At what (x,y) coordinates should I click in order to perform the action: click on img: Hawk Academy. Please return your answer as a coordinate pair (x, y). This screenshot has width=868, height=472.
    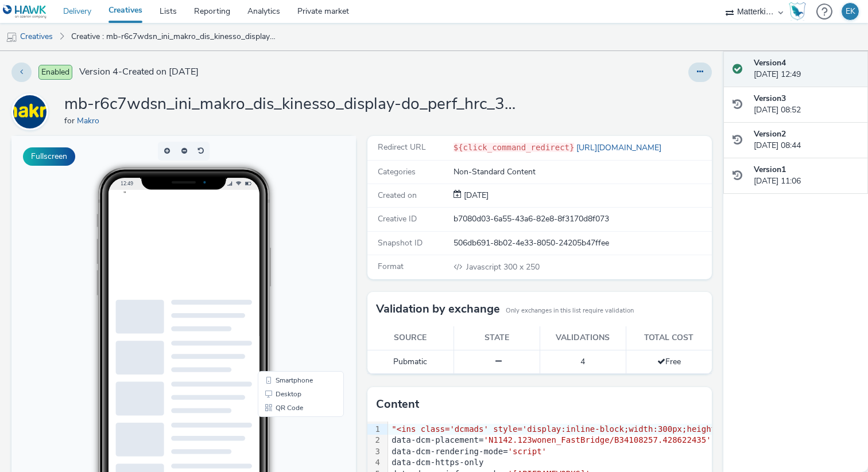
    Looking at the image, I should click on (797, 12).